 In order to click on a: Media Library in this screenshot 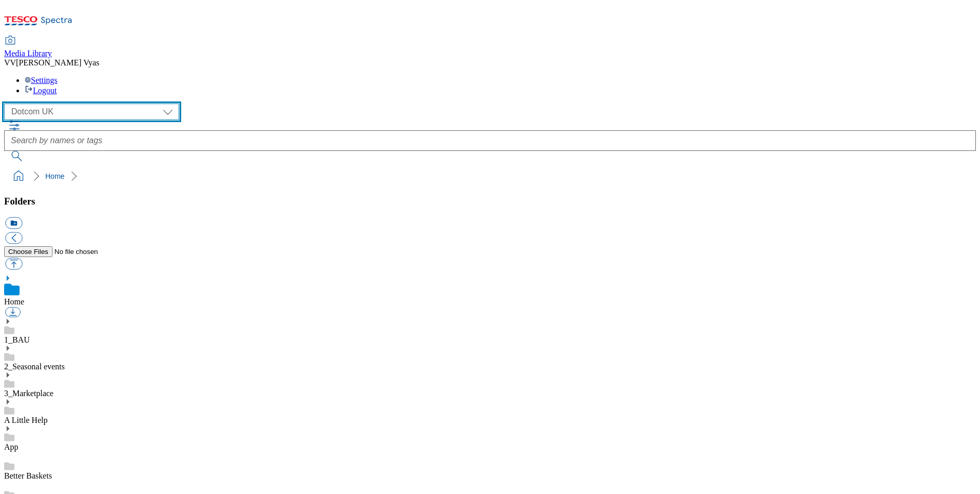, I will do `click(28, 48)`.